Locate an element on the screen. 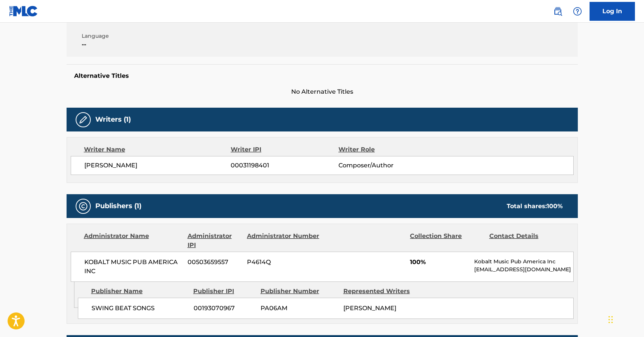 The width and height of the screenshot is (644, 337). a: Public Search is located at coordinates (558, 12).